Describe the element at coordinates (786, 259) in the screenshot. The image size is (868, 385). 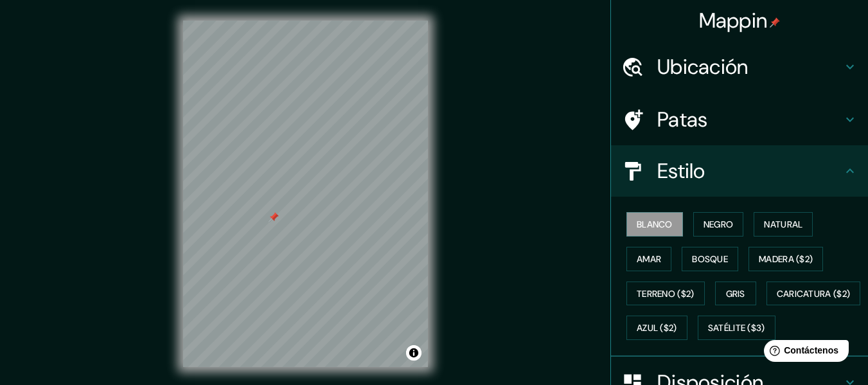
I see `button: Madera ($2)` at that location.